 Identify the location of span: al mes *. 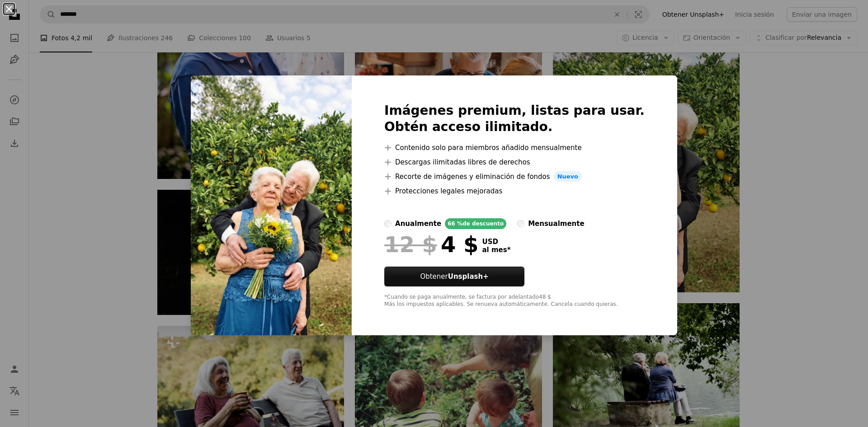
(496, 250).